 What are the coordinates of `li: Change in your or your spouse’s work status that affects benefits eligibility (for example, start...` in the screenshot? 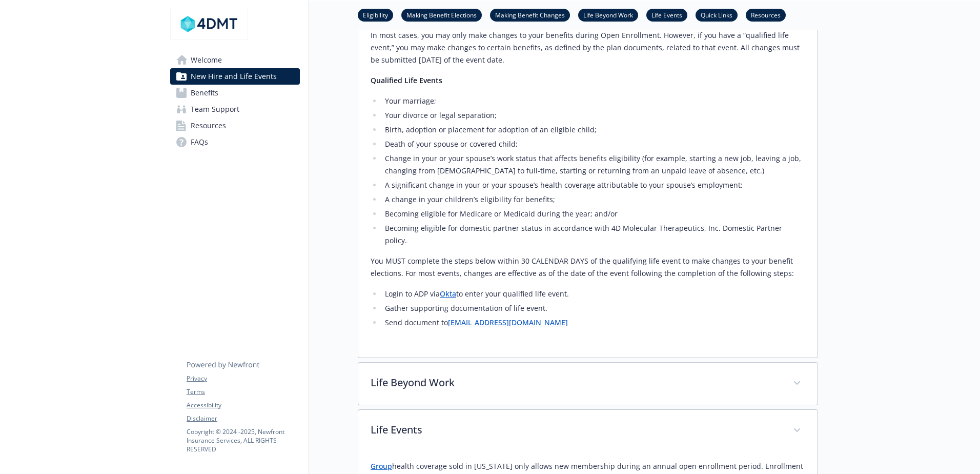 It's located at (593, 164).